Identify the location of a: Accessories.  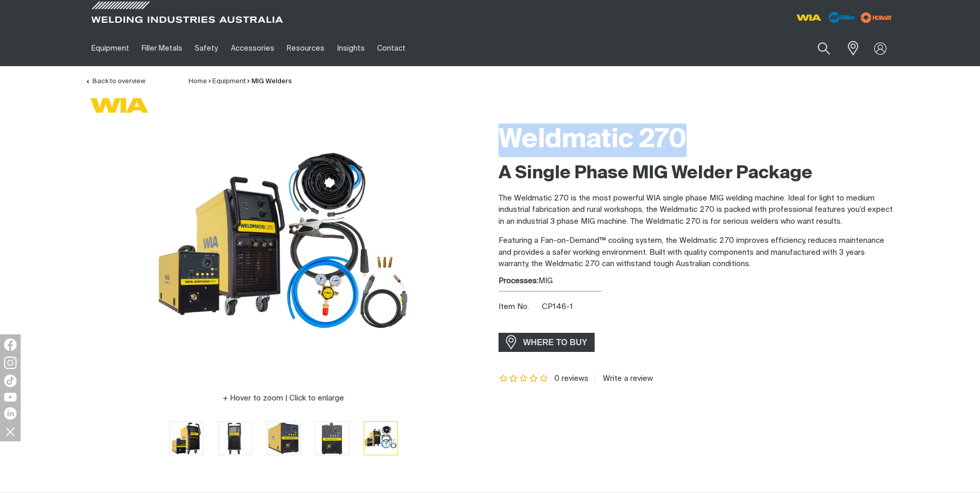
(253, 48).